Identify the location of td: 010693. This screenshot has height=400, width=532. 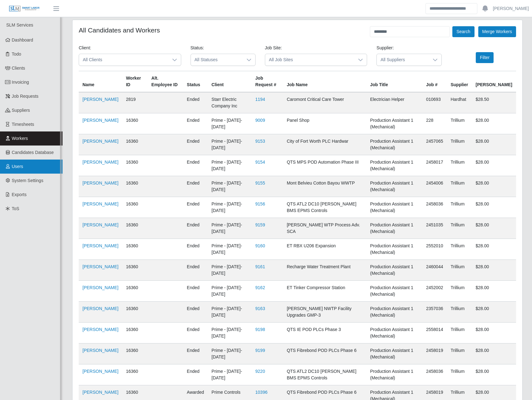
(434, 103).